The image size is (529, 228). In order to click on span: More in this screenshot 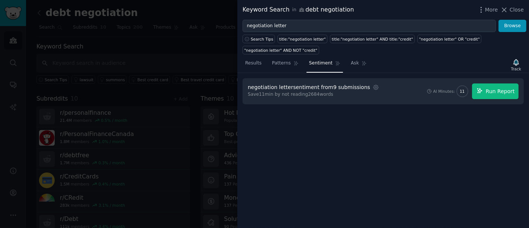, I will do `click(492, 10)`.